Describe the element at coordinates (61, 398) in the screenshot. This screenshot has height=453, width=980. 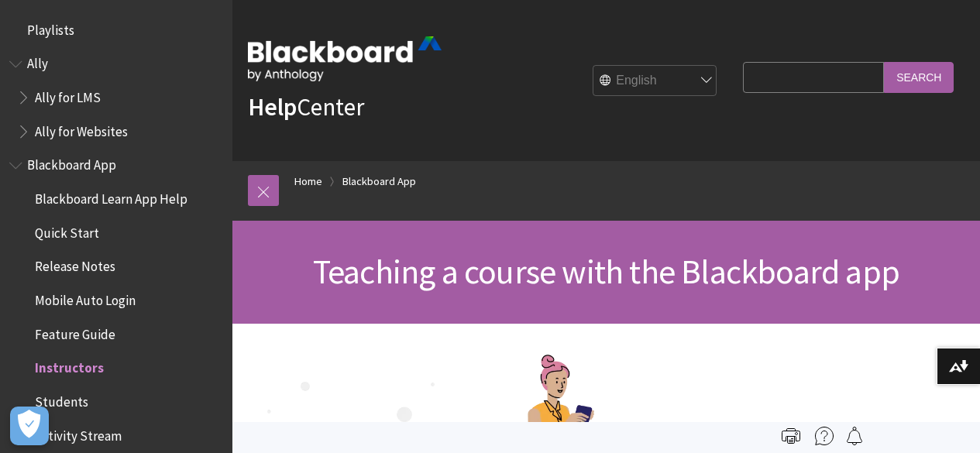
I see `span: Students` at that location.